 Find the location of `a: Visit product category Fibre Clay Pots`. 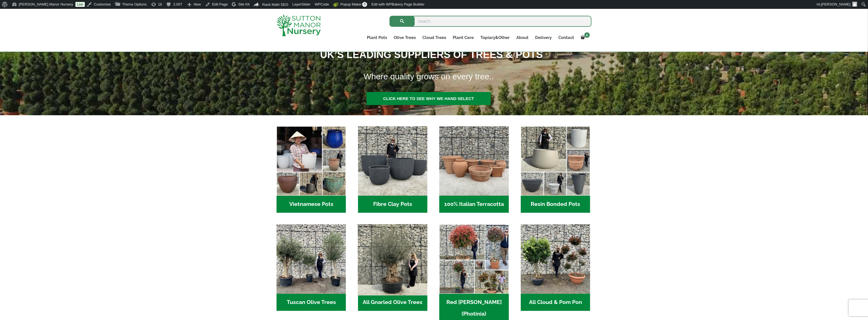

a: Visit product category Fibre Clay Pots is located at coordinates (393, 169).